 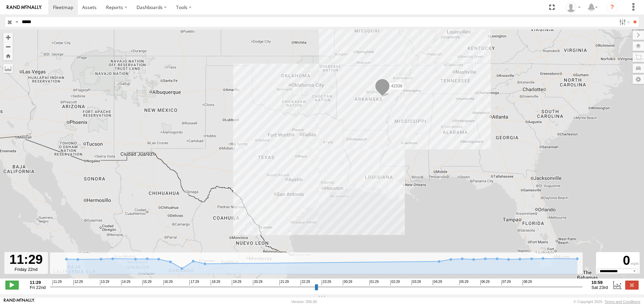 I want to click on span: 00:29, so click(x=347, y=282).